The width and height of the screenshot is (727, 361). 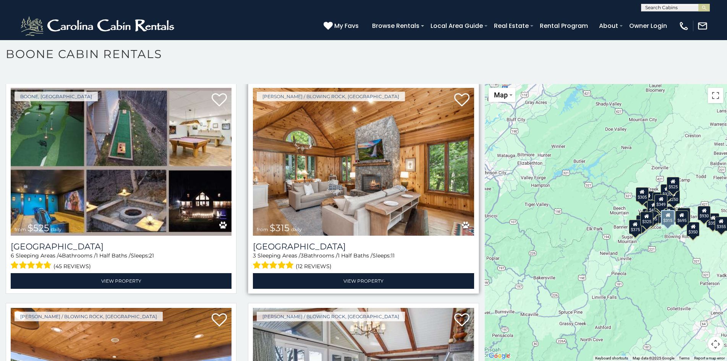 I want to click on div: $315, so click(x=668, y=218).